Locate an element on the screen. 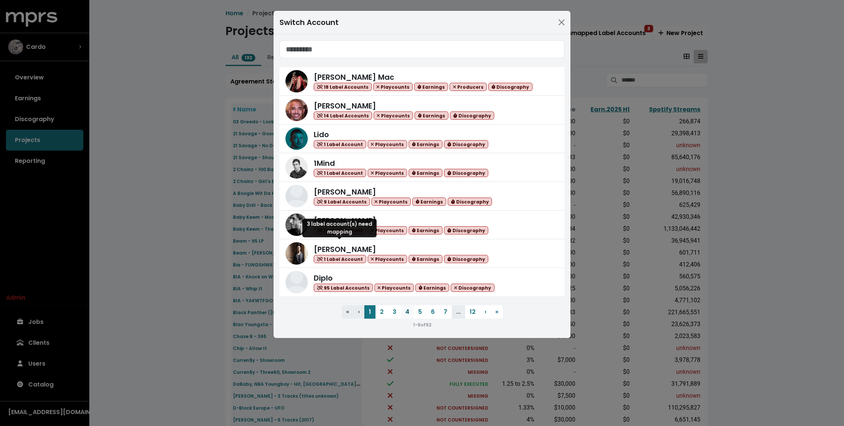 The image size is (844, 426). span: Diplo is located at coordinates (323, 278).